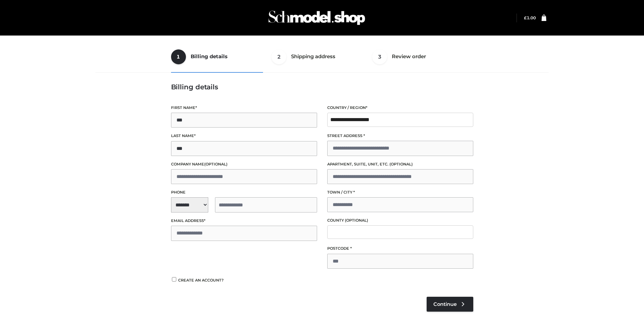 The height and width of the screenshot is (336, 644). I want to click on a: Continue, so click(450, 304).